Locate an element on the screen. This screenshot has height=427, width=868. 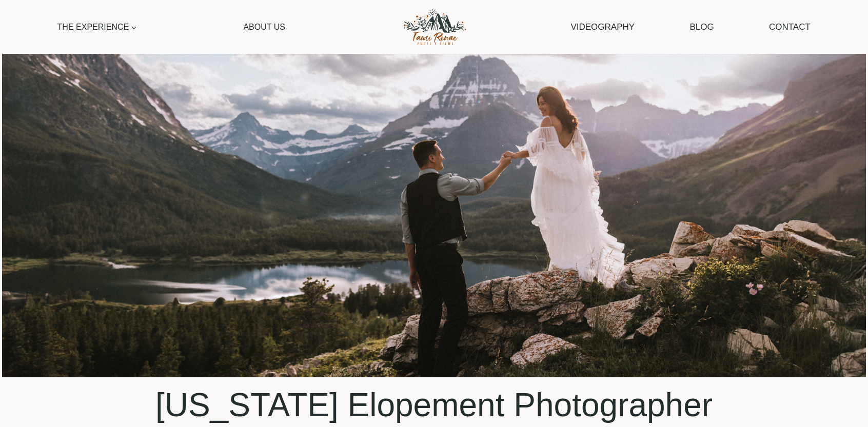
nav: Primary is located at coordinates (171, 27).